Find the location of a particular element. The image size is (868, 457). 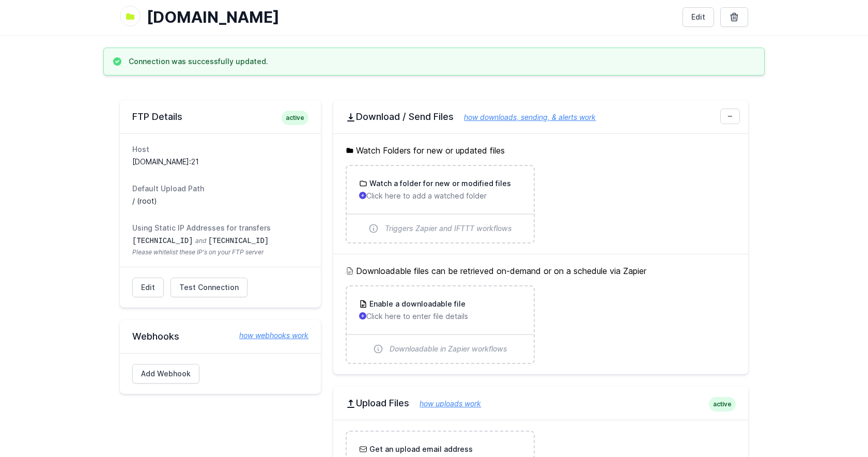

a: Enable a downloadable file Click here to enter file details Downloadable in Zapier workflows is located at coordinates (440, 325).